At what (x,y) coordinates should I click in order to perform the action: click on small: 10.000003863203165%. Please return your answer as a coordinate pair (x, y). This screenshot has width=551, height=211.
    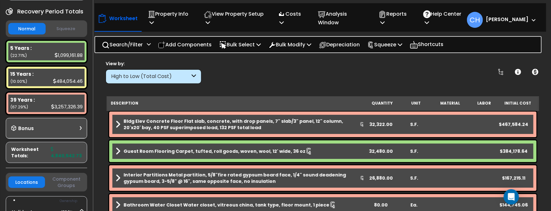
    Looking at the image, I should click on (19, 81).